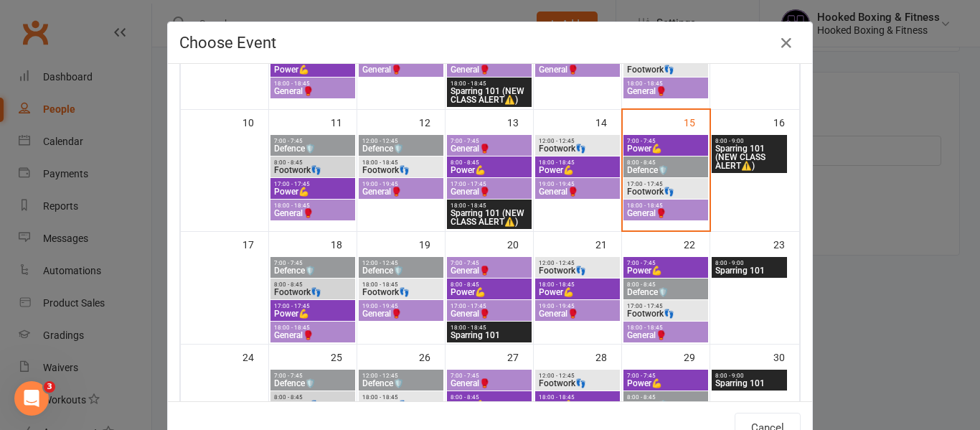  What do you see at coordinates (520, 356) in the screenshot?
I see `div: 27` at bounding box center [520, 356].